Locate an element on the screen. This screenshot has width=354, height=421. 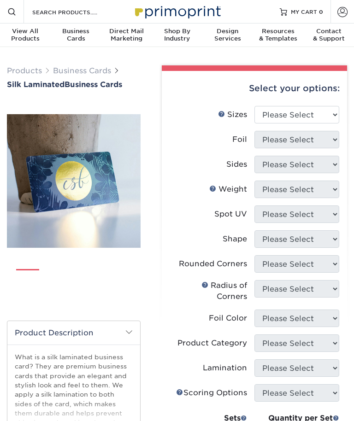
img: Business Cards 08 is located at coordinates (120, 299).